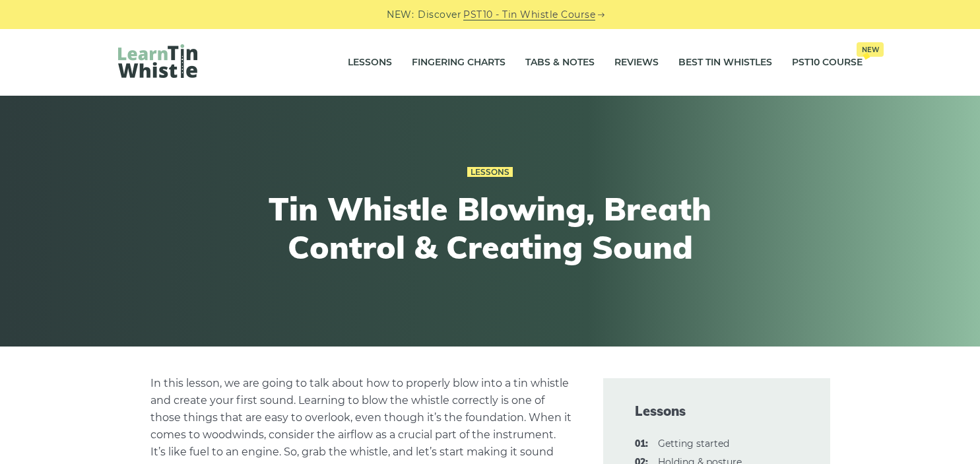  I want to click on span: Lessons, so click(717, 411).